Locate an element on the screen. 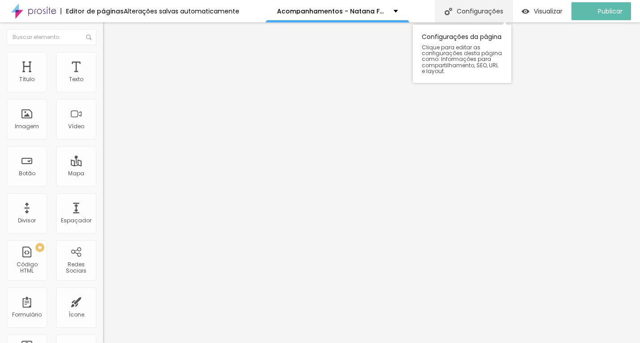  div: Botão is located at coordinates (27, 174).